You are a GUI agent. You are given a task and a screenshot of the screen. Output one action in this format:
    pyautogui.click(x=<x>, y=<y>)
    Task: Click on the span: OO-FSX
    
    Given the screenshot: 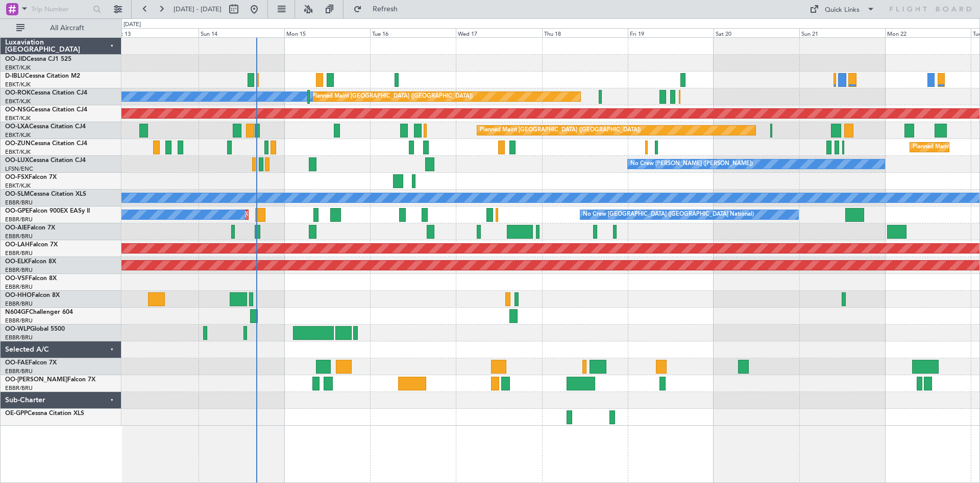 What is the action you would take?
    pyautogui.click(x=17, y=177)
    